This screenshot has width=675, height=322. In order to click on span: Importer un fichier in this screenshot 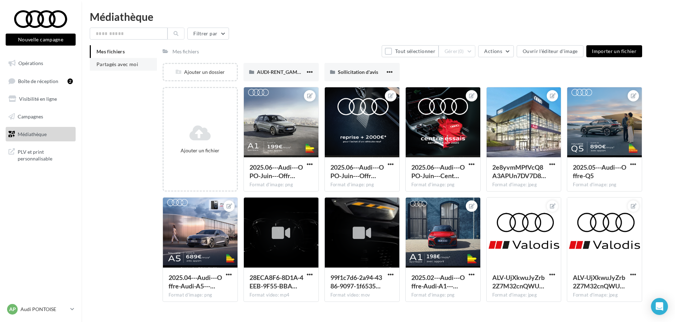, I will do `click(615, 51)`.